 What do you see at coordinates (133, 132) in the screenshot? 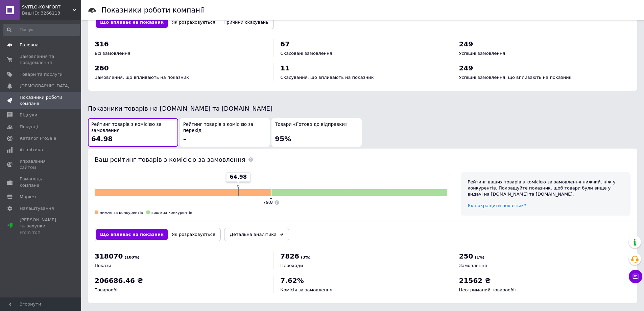
I see `button: Рейтинг товарів з комісією за замовлення64.98` at bounding box center [133, 132].